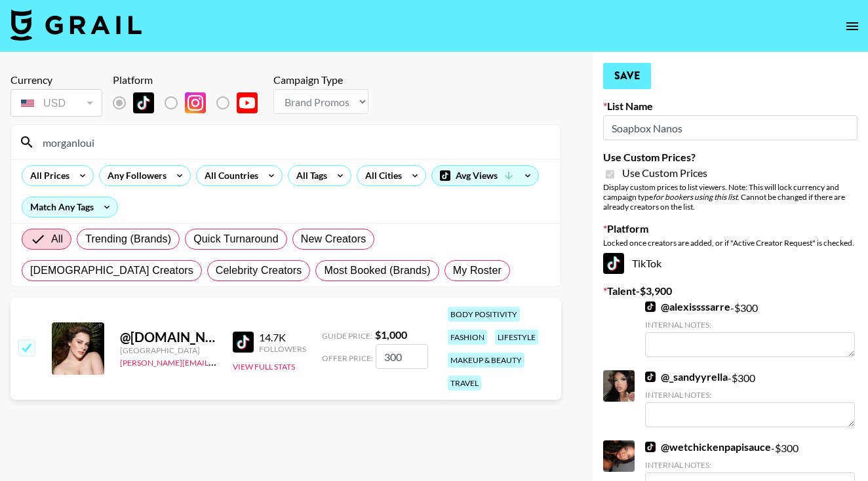 This screenshot has height=481, width=868. I want to click on div: Currency is locked to USD, so click(56, 103).